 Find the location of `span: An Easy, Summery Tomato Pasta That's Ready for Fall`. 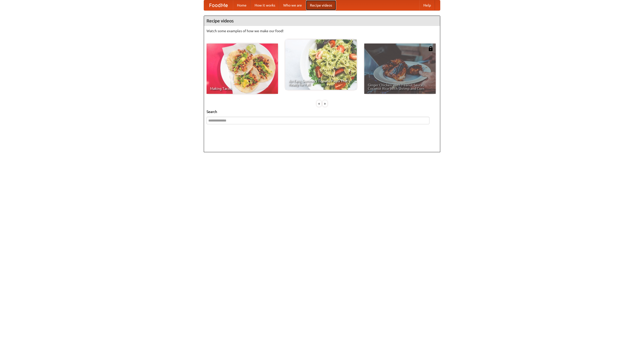

span: An Easy, Summery Tomato Pasta That's Ready for Fall is located at coordinates (321, 82).